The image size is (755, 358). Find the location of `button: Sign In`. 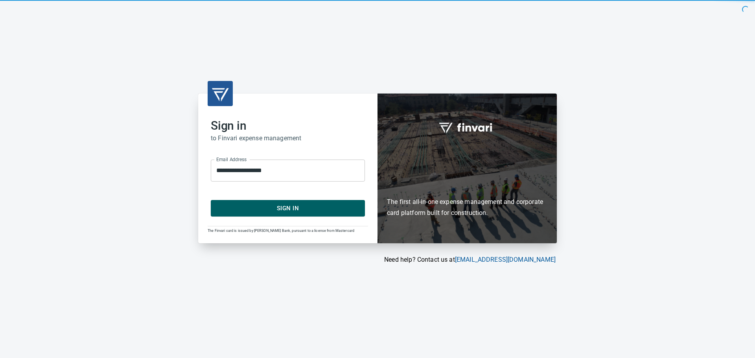

button: Sign In is located at coordinates (288, 208).